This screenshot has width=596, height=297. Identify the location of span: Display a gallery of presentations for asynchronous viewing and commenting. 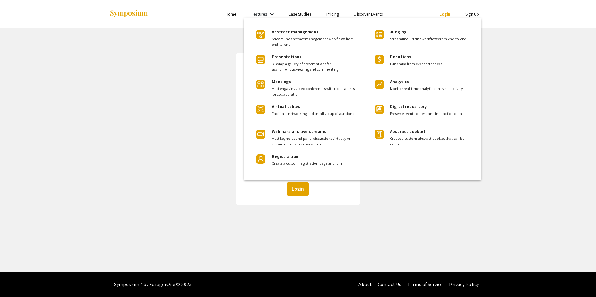
(313, 67).